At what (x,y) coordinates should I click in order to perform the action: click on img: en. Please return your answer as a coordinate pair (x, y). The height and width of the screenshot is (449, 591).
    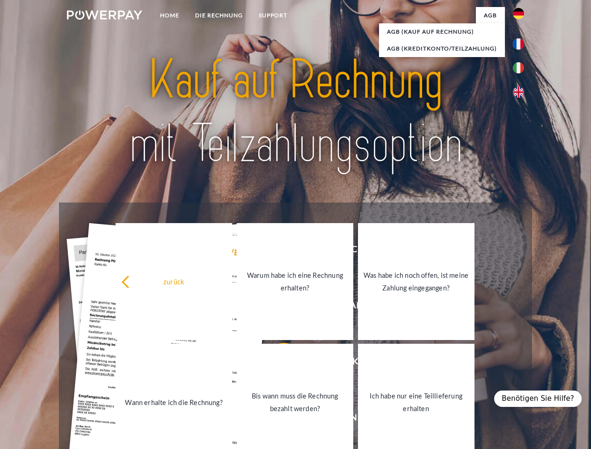
    Looking at the image, I should click on (518, 92).